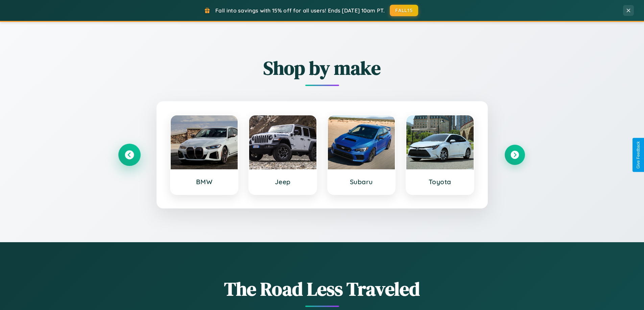 This screenshot has height=310, width=644. What do you see at coordinates (404, 11) in the screenshot?
I see `button: FALL15` at bounding box center [404, 11].